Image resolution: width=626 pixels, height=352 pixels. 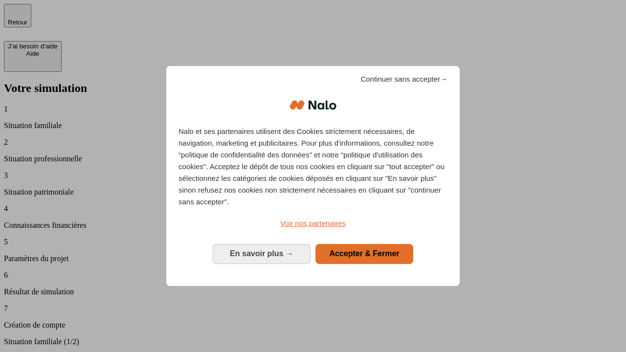 What do you see at coordinates (313, 224) in the screenshot?
I see `a: Voir nos partenaires` at bounding box center [313, 224].